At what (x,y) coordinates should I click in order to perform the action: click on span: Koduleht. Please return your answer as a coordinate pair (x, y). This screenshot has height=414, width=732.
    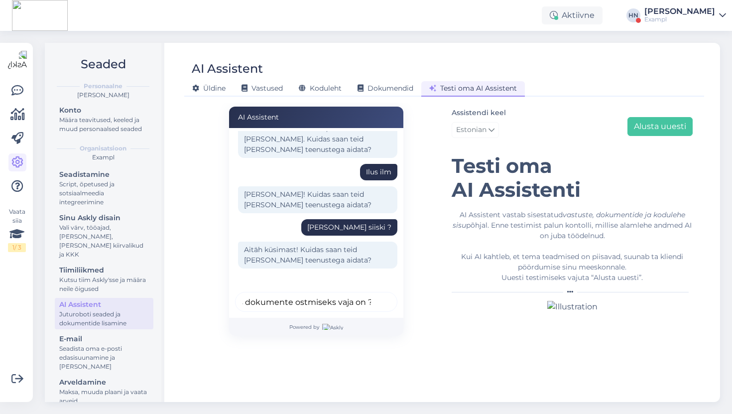
    Looking at the image, I should click on (320, 88).